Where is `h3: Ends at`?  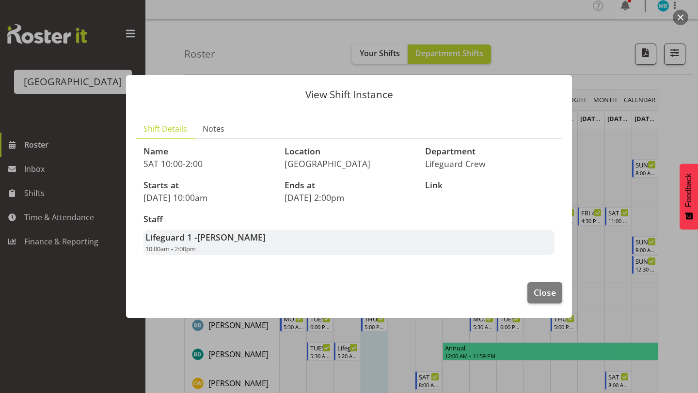 h3: Ends at is located at coordinates (349, 186).